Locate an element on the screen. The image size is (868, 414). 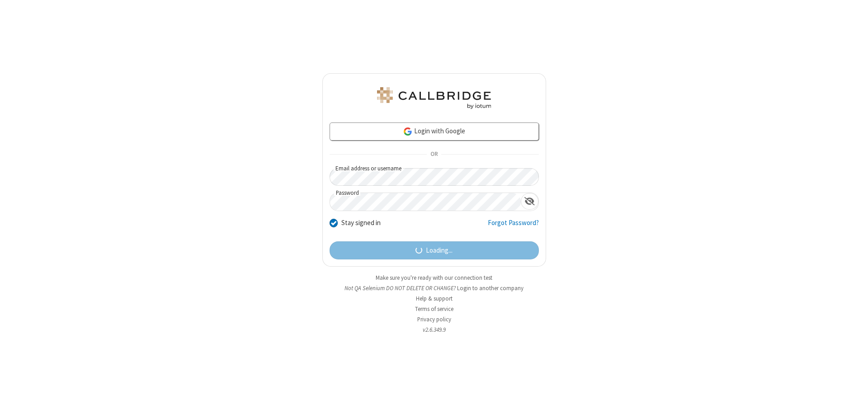
a: Make sure you're ready with our connection test is located at coordinates (434, 278).